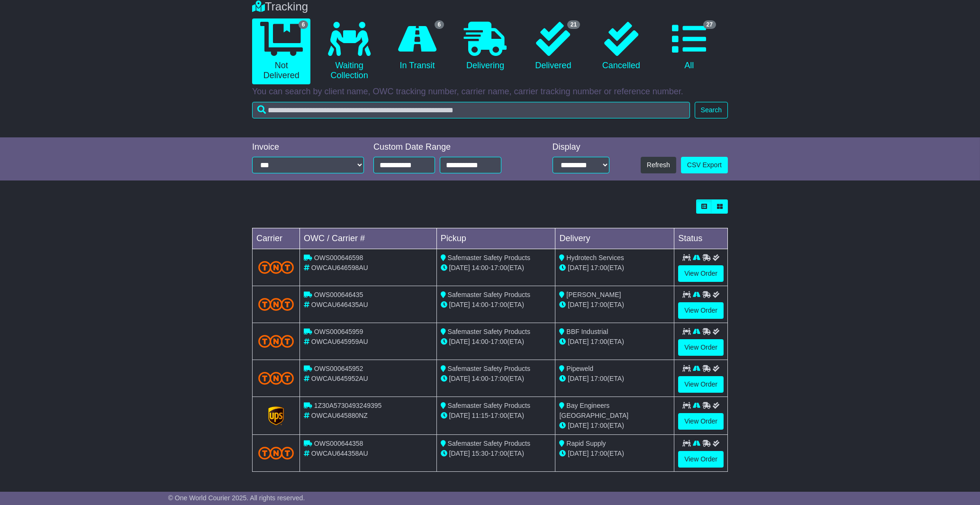 The image size is (980, 505). What do you see at coordinates (485, 46) in the screenshot?
I see `a: Delivering` at bounding box center [485, 46].